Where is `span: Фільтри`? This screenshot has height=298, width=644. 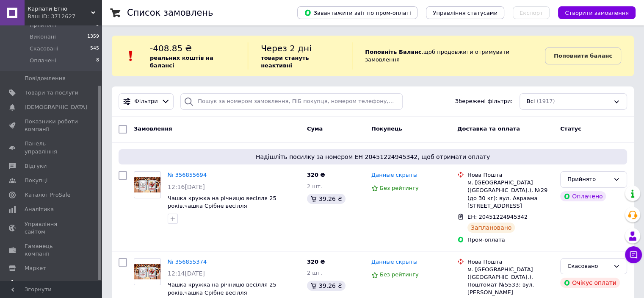
span: Фільтри is located at coordinates (146, 101).